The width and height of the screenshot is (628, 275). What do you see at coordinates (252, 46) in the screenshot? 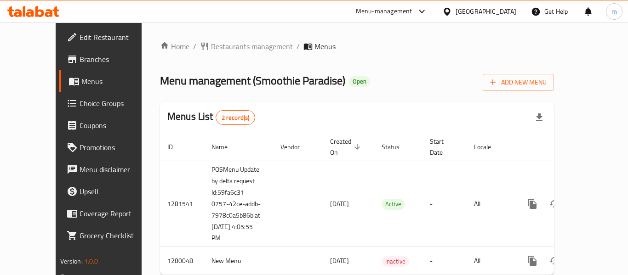
I see `span: Restaurants management` at bounding box center [252, 46].